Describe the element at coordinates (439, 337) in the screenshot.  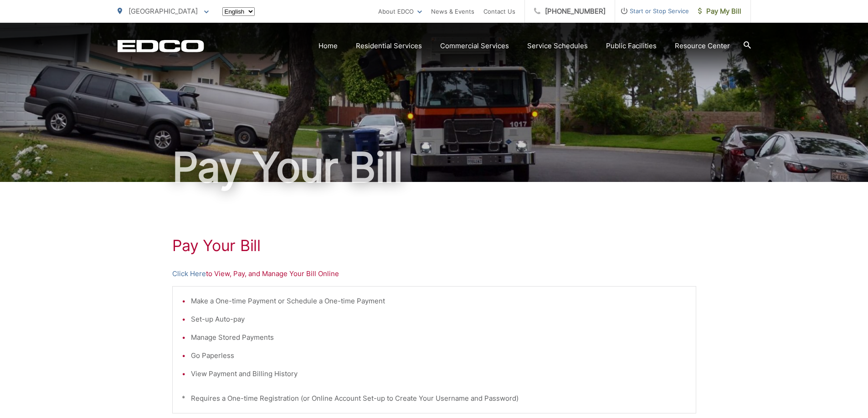
I see `li: Manage Stored Payments` at that location.